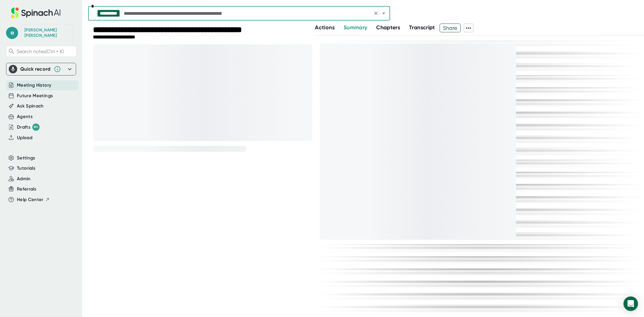 The width and height of the screenshot is (644, 317). I want to click on div: Drafts, so click(28, 127).